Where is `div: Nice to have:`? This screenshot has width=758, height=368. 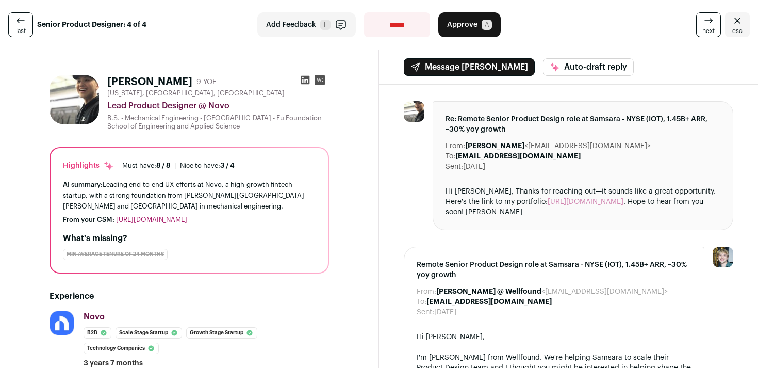
div: Nice to have: is located at coordinates (207, 166).